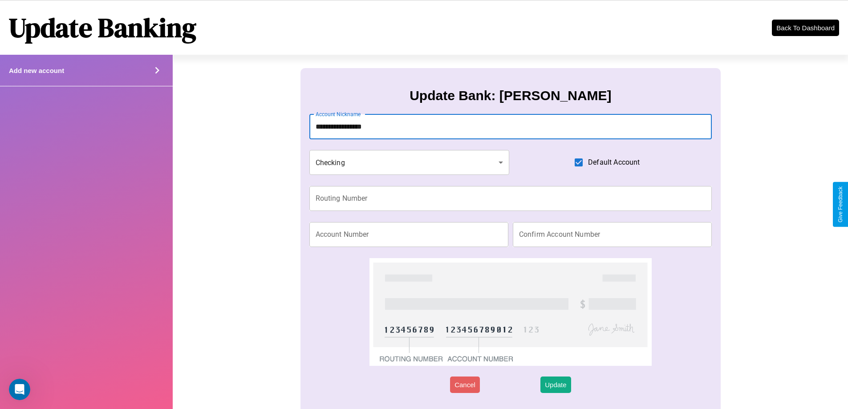 The image size is (848, 409). I want to click on label: Account Nickname, so click(338, 114).